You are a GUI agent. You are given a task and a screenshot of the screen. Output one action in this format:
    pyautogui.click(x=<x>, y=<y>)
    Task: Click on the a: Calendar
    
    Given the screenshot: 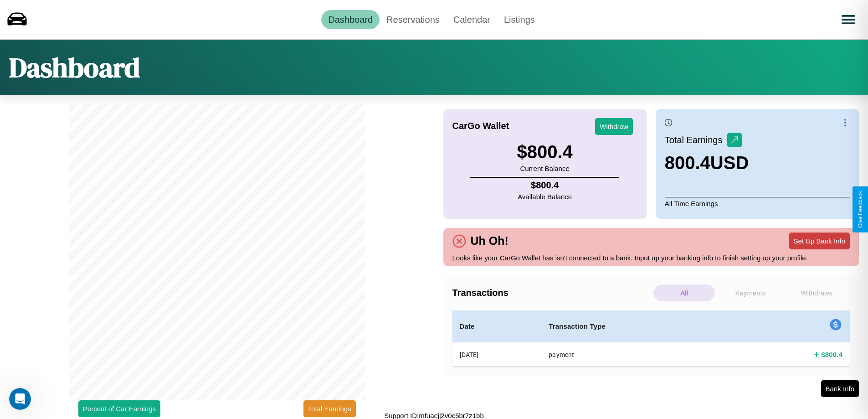 What is the action you would take?
    pyautogui.click(x=471, y=19)
    